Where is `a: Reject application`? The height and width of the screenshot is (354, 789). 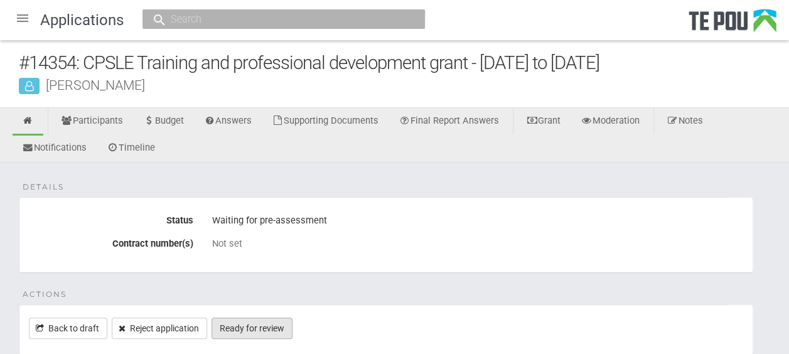
a: Reject application is located at coordinates (159, 328).